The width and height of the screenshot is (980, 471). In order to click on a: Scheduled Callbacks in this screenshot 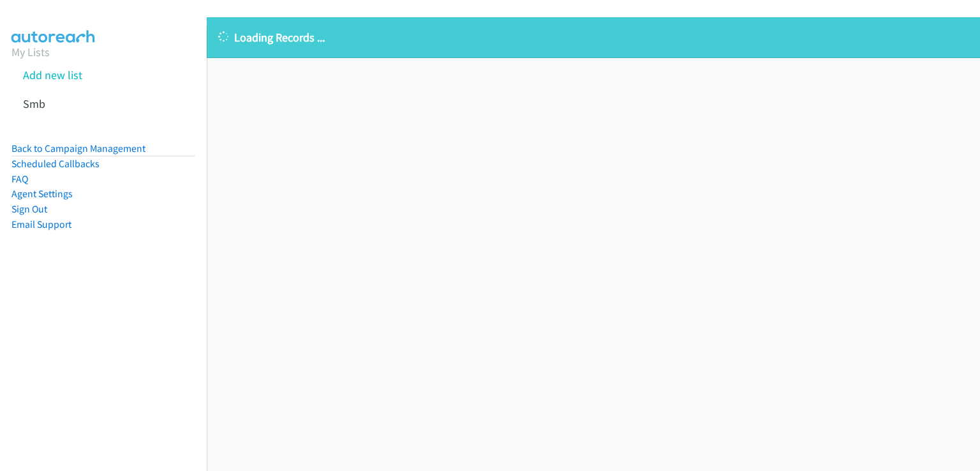, I will do `click(55, 164)`.